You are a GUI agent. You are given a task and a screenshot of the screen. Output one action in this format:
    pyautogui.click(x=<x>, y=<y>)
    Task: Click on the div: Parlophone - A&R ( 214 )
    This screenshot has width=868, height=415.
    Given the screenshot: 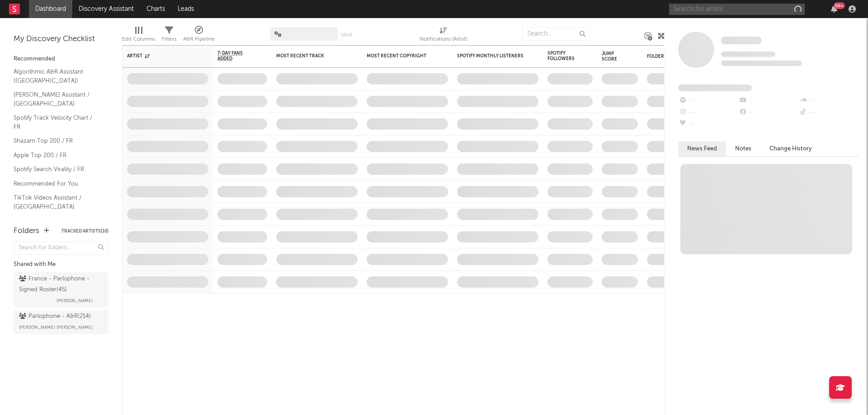 What is the action you would take?
    pyautogui.click(x=55, y=317)
    